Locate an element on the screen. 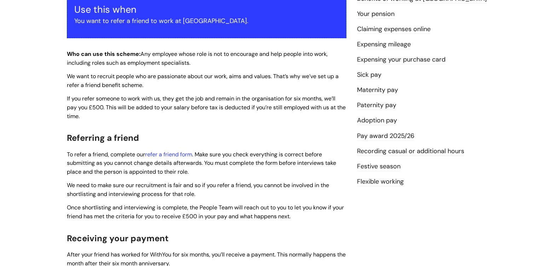 This screenshot has height=266, width=558. span: Any employee whose role is not to encourage and help people into work, including roles such as em... is located at coordinates (197, 58).